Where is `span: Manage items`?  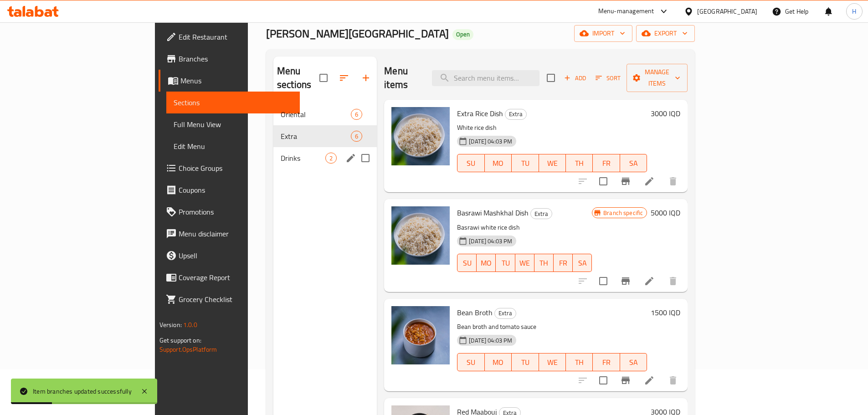 span: Manage items is located at coordinates (657, 78).